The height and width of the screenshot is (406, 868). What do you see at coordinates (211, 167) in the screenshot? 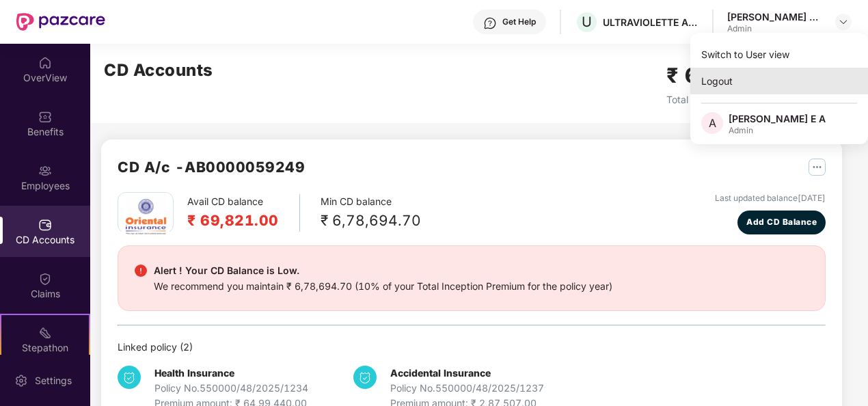
I see `h2: CD A/c - AB0000059249` at bounding box center [211, 167].